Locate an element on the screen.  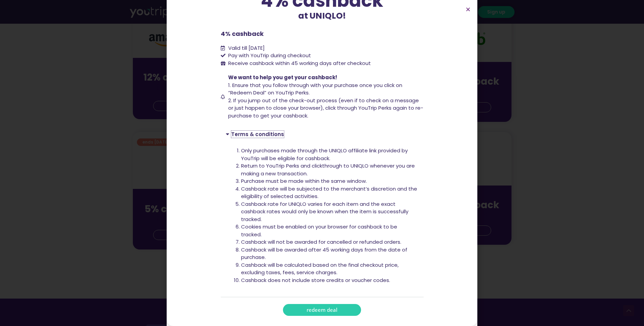
li: Purchase must be made within the same window. is located at coordinates (329, 181).